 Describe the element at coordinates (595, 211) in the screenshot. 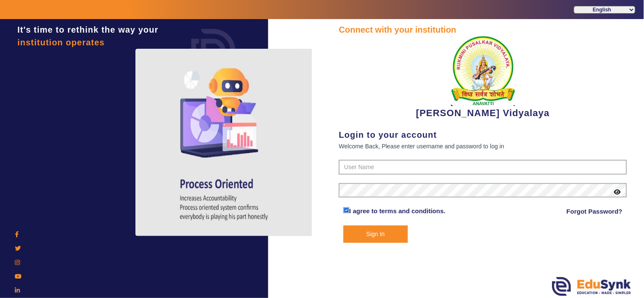

I see `a: Forgot Password?` at that location.